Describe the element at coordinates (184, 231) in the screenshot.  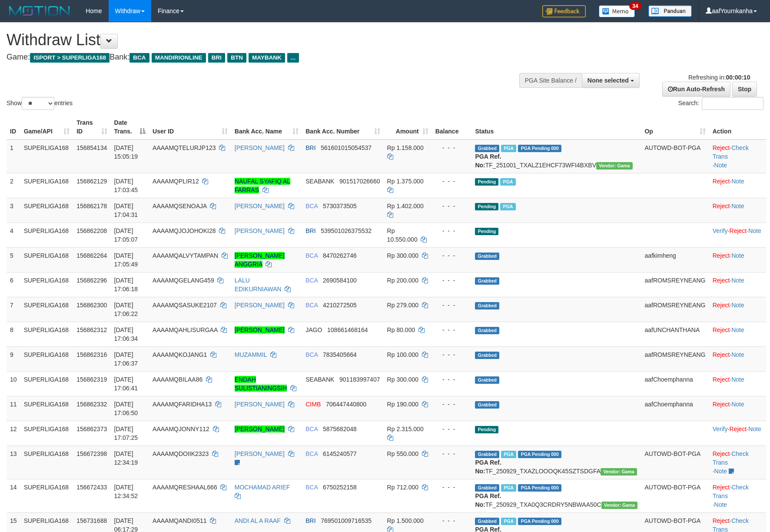
I see `span: AAAAMQJOJOHOKI28` at that location.